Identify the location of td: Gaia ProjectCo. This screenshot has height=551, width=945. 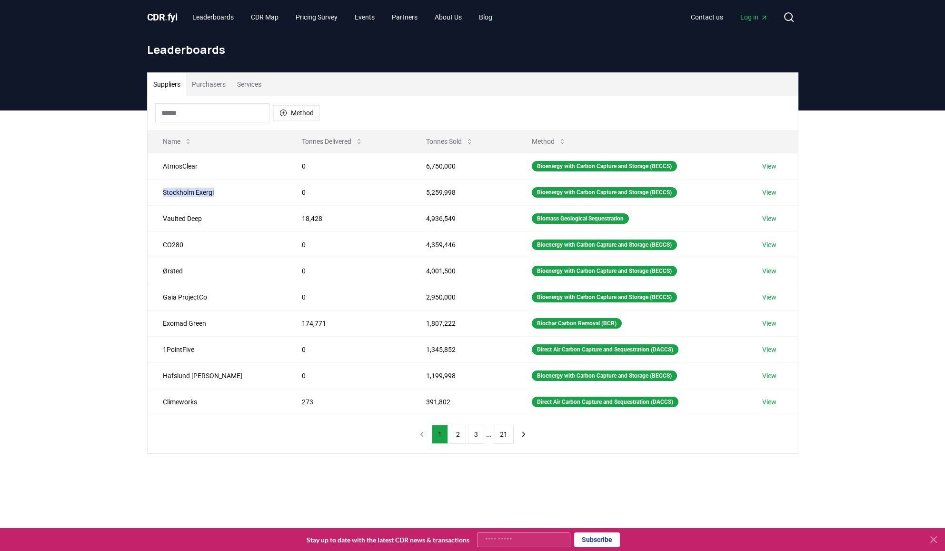
(217, 297).